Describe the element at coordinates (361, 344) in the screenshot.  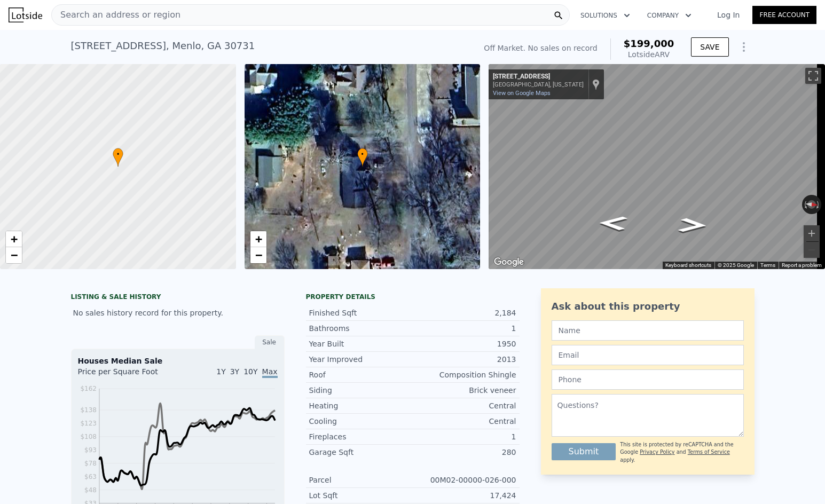
I see `div: Year Built` at that location.